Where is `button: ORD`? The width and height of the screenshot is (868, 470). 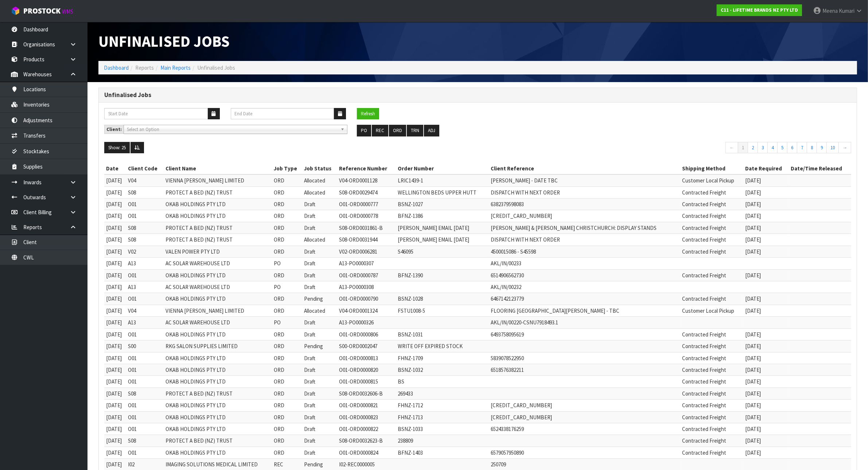 button: ORD is located at coordinates (398, 131).